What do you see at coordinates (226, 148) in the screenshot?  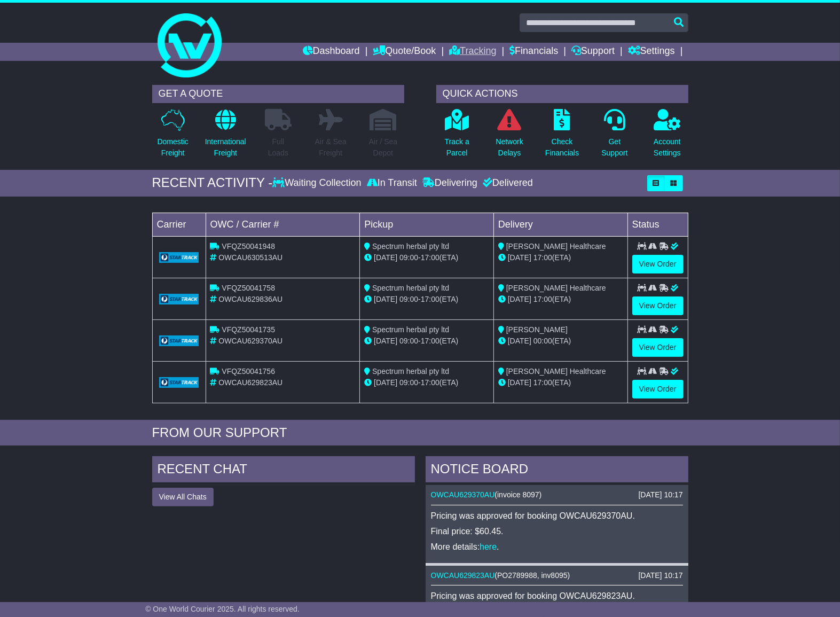 I see `p: International Freight` at bounding box center [226, 148].